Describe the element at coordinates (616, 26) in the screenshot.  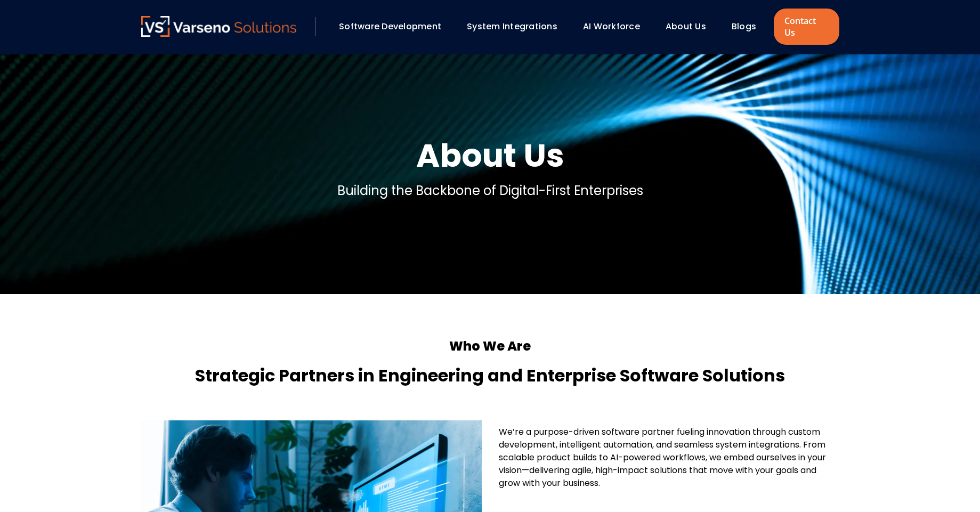
I see `div: AI Workforce` at that location.